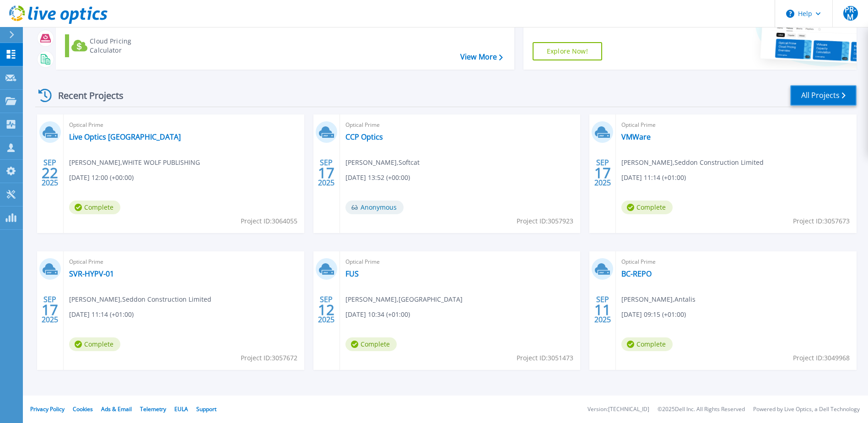 The width and height of the screenshot is (868, 423). I want to click on span: Project ID: 3057672, so click(269, 358).